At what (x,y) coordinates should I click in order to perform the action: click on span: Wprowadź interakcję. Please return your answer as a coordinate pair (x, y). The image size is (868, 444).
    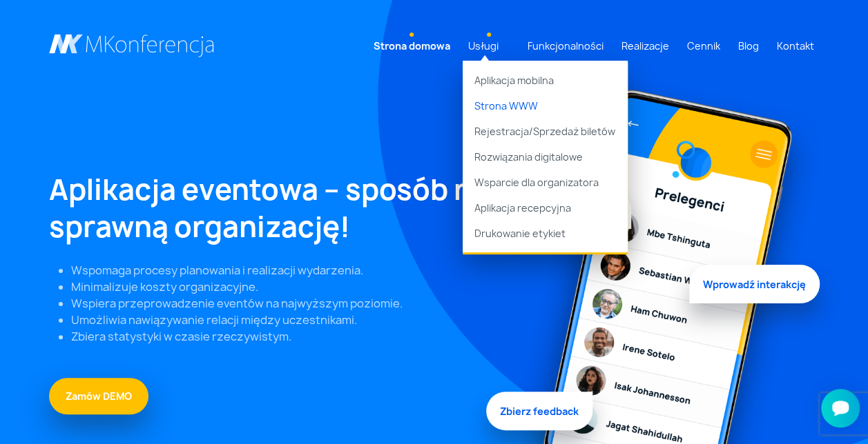
    Looking at the image, I should click on (754, 280).